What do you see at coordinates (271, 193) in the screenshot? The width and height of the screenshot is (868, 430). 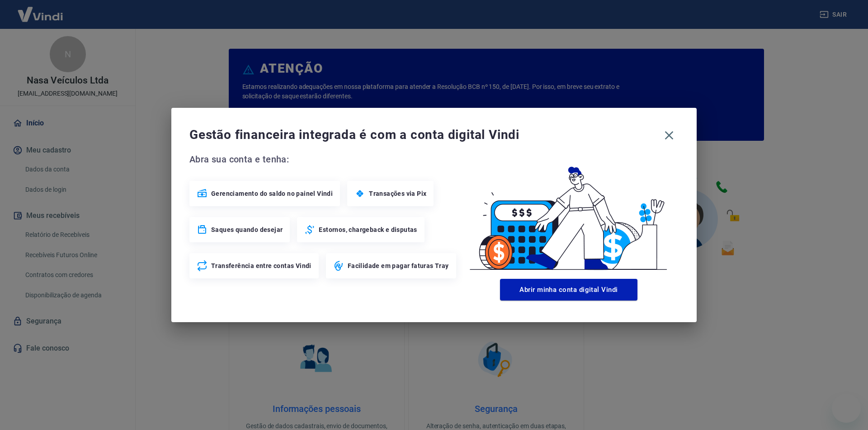 I see `span: Gerenciamento do saldo no painel Vindi` at bounding box center [271, 193].